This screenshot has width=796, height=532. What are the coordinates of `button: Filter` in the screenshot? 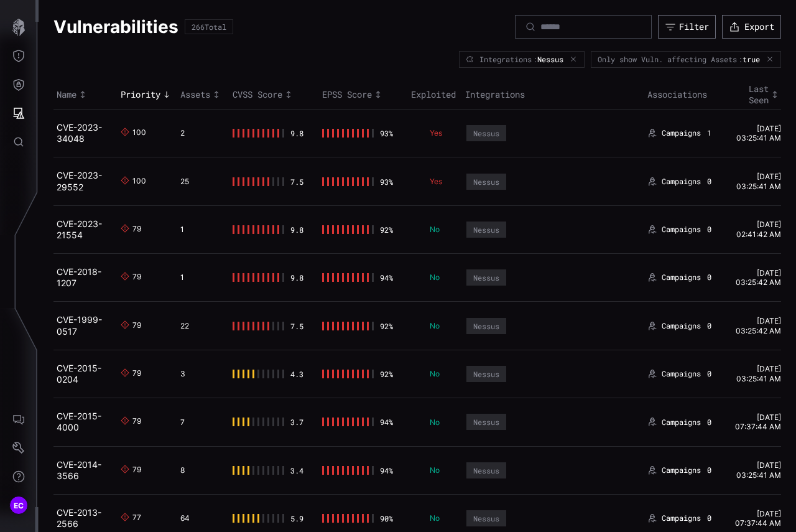 It's located at (687, 27).